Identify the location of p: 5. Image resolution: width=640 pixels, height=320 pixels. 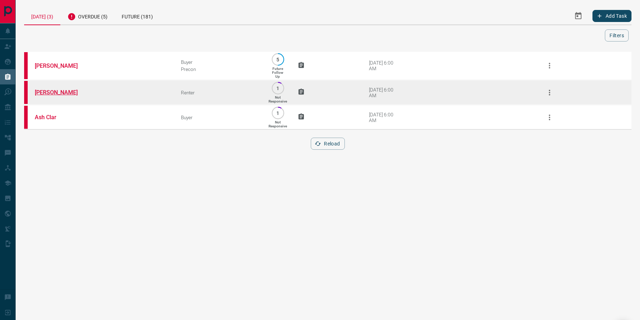
(278, 59).